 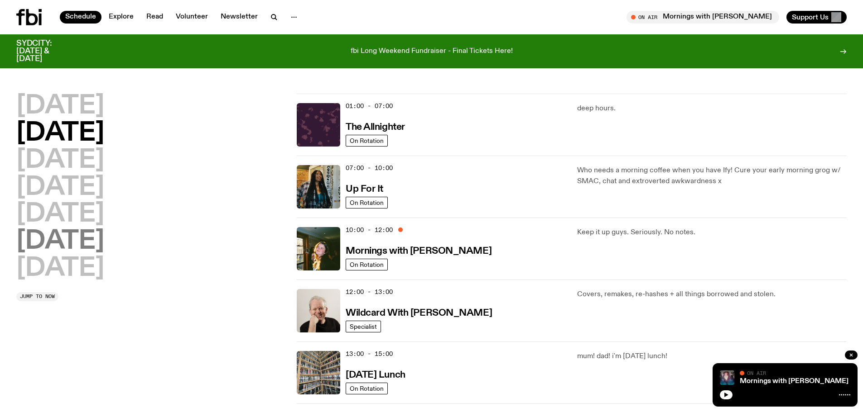 What do you see at coordinates (810, 17) in the screenshot?
I see `span: Support Us` at bounding box center [810, 17].